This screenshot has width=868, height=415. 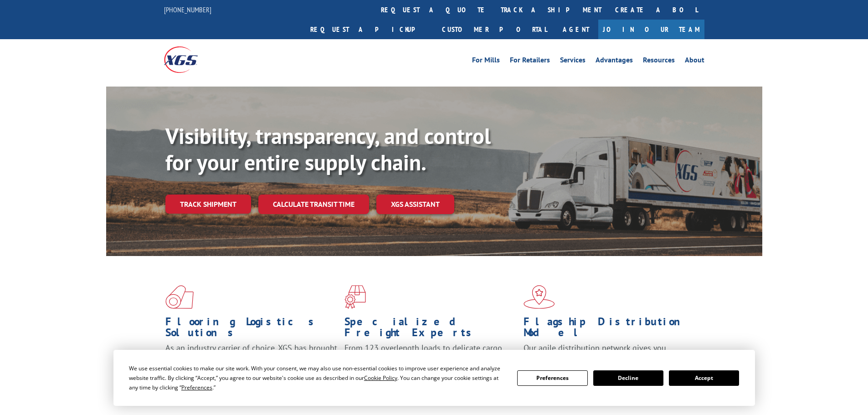 What do you see at coordinates (431, 329) in the screenshot?
I see `h1: Specialized Freight Experts` at bounding box center [431, 329].